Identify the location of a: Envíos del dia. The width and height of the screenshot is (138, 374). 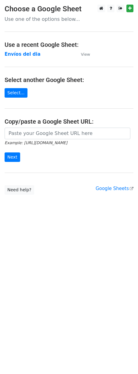
(23, 54).